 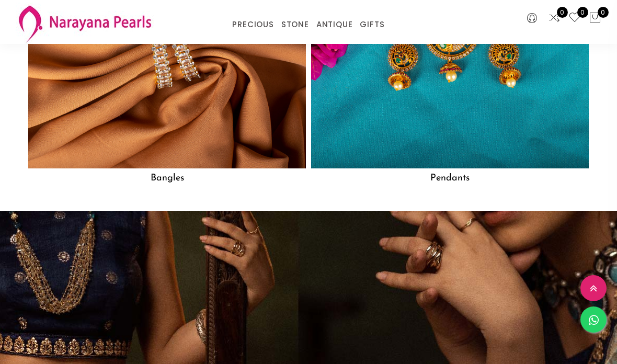 What do you see at coordinates (167, 178) in the screenshot?
I see `h5: Bangles` at bounding box center [167, 178].